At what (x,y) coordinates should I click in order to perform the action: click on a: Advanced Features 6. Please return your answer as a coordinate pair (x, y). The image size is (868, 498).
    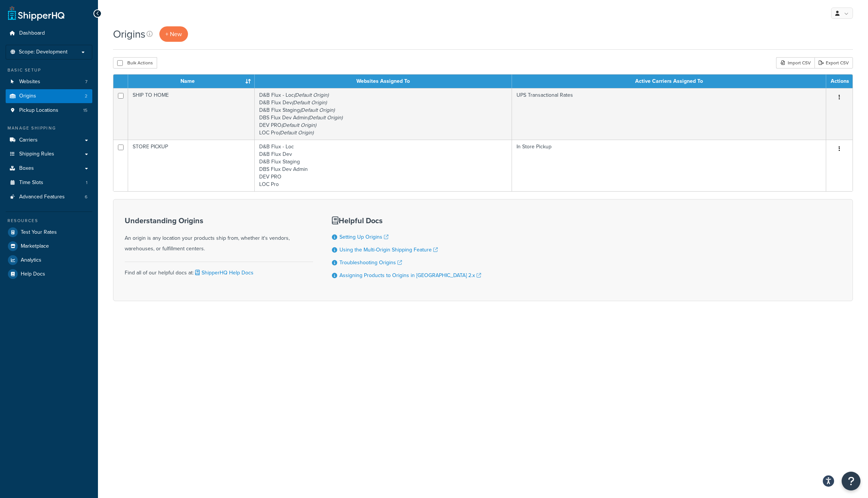
    Looking at the image, I should click on (49, 197).